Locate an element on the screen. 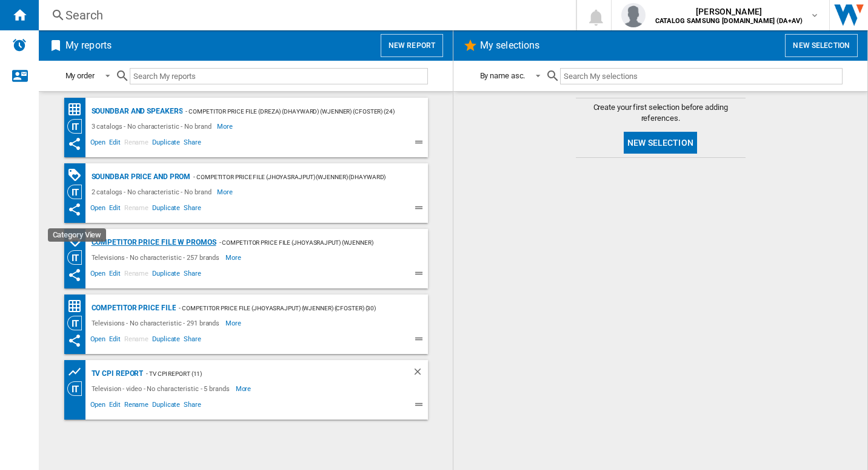  div: By name asc. is located at coordinates (503, 75).